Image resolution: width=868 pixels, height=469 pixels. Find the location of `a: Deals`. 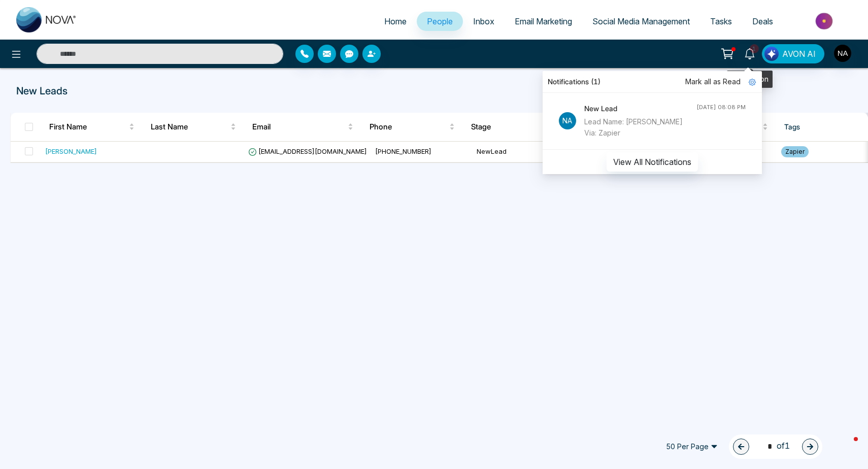

a: Deals is located at coordinates (762, 21).